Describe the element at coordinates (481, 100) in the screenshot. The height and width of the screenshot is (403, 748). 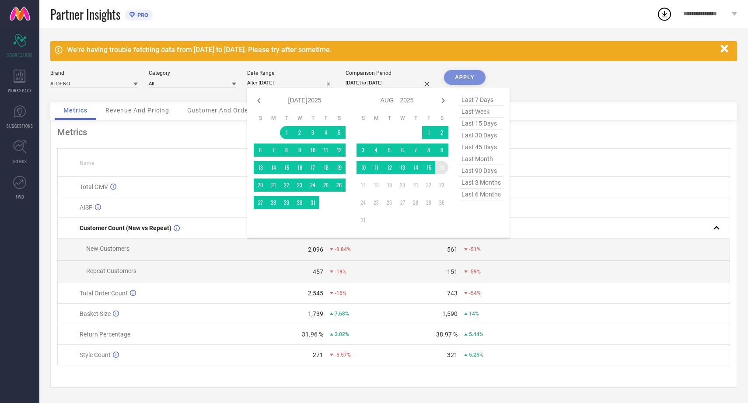
I see `span: last 7 days` at that location.